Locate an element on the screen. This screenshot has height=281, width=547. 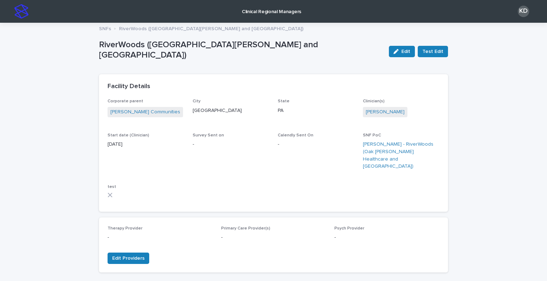
span: City is located at coordinates (196, 101).